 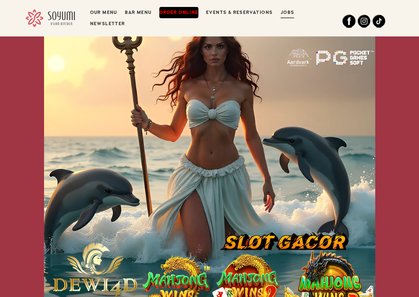 What do you see at coordinates (104, 13) in the screenshot?
I see `a: Our Menu` at bounding box center [104, 13].